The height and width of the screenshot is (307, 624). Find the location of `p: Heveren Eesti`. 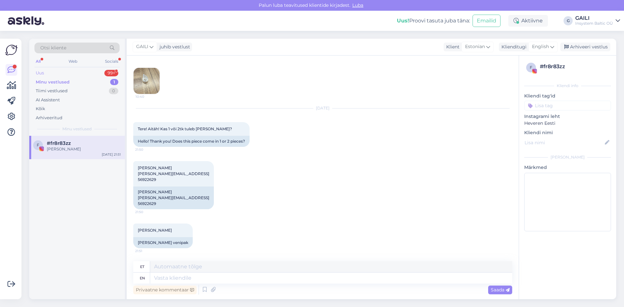

p: Heveren Eesti is located at coordinates (568, 123).